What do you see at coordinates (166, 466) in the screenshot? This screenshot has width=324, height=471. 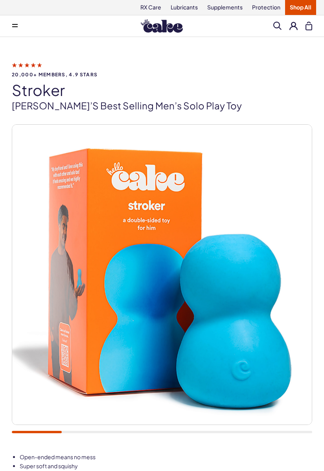 I see `li: Super soft and squishy` at bounding box center [166, 466].